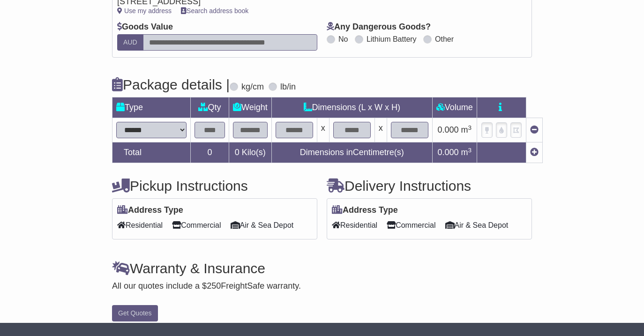  Describe the element at coordinates (253, 87) in the screenshot. I see `label: kg/cm` at that location.